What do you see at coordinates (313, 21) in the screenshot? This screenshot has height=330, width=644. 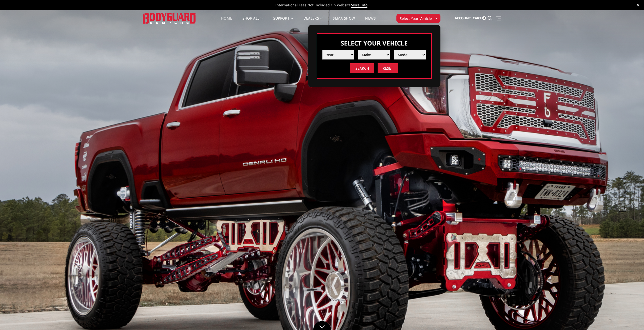 I see `a: Dealers` at bounding box center [313, 21].